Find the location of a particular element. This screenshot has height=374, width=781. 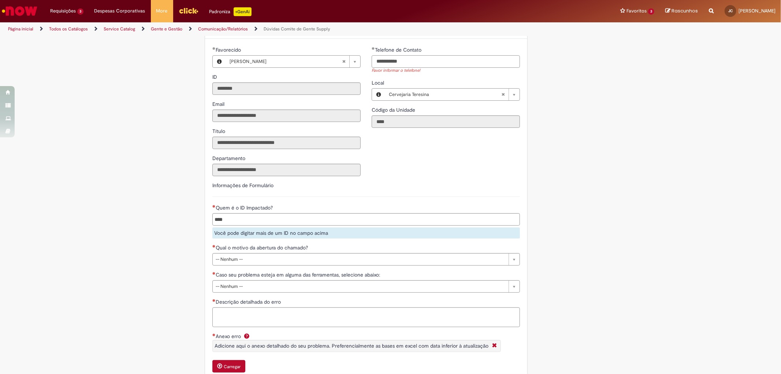

span: Somente leitura - Código da Unidade is located at coordinates (394, 110).